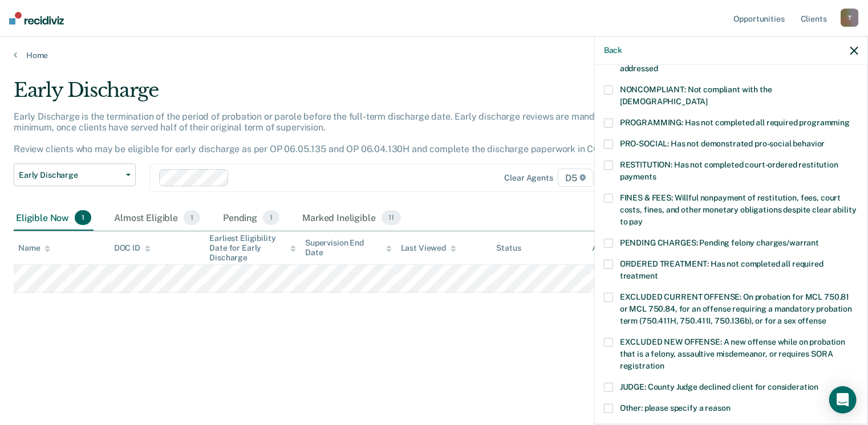 The height and width of the screenshot is (425, 868). I want to click on span: 11, so click(391, 217).